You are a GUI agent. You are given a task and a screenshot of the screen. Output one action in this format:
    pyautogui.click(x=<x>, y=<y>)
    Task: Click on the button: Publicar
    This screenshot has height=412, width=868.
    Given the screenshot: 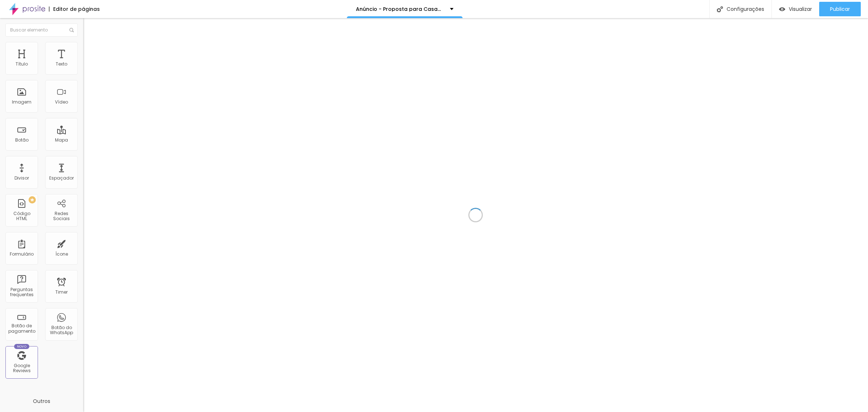 What is the action you would take?
    pyautogui.click(x=840, y=9)
    